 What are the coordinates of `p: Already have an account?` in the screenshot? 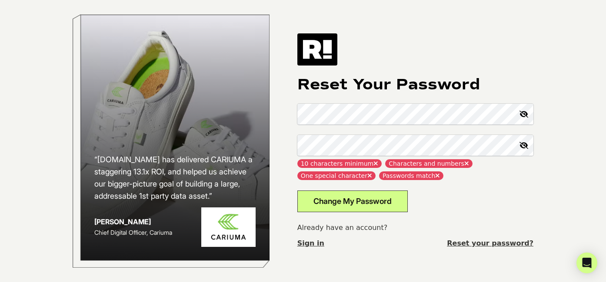 It's located at (415, 228).